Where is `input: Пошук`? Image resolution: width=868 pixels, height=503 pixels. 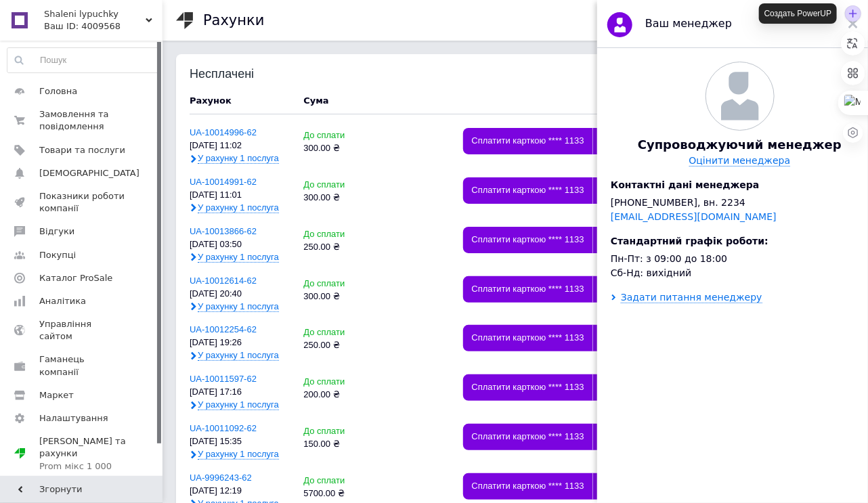 input: Пошук is located at coordinates (83, 60).